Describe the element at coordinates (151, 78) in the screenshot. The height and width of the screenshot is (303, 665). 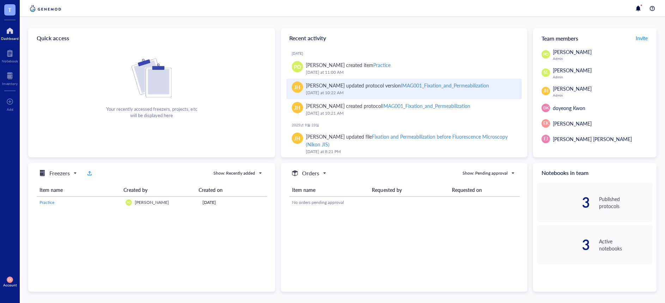
I see `img: Cf+DiIyRRx+BTSbnYhsZzE9to3+AfuhVxcka4spAAAAAElFTkSuQmCC` at that location.